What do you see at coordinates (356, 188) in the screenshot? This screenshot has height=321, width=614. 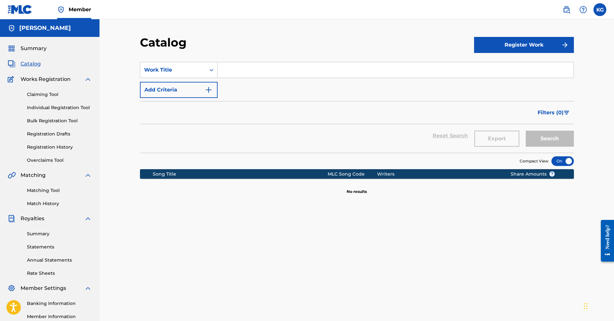 I see `p: No results` at bounding box center [356, 188].